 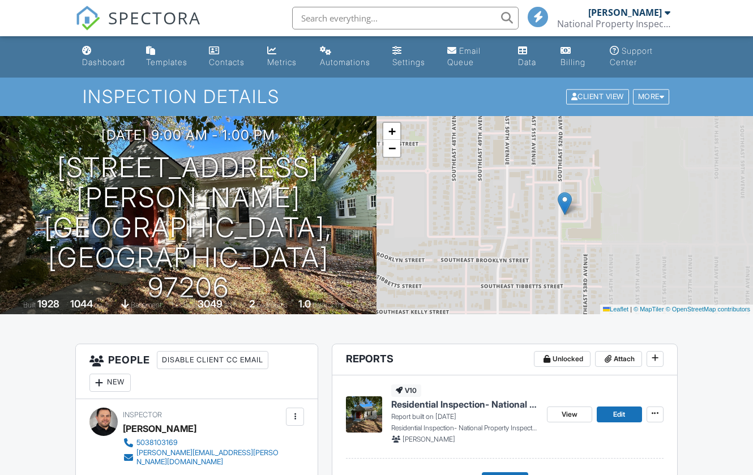 I want to click on div: 2, so click(x=252, y=303).